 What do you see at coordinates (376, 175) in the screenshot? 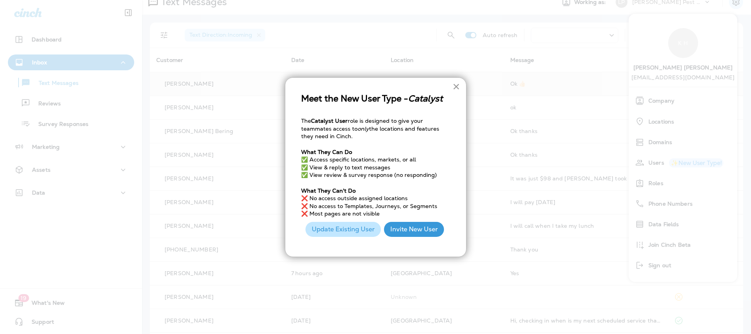
I see `p: ✅ View review & survey response (no responding)` at bounding box center [376, 175].